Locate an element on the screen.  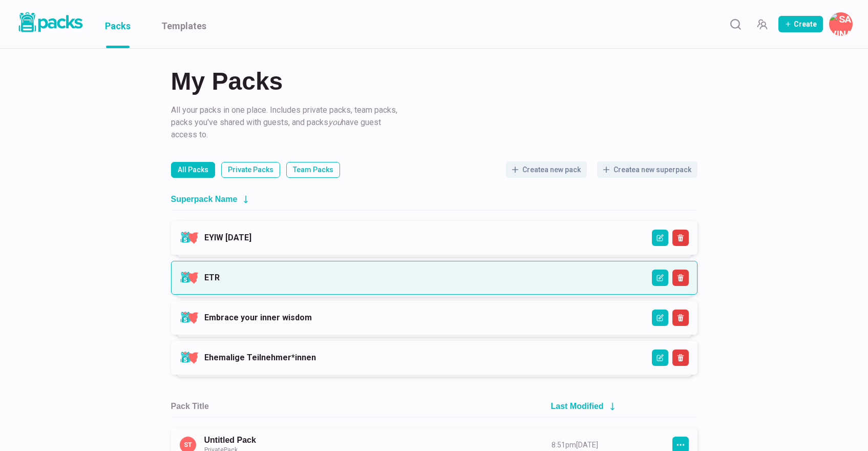
button: Createa new superpack is located at coordinates (647, 169).